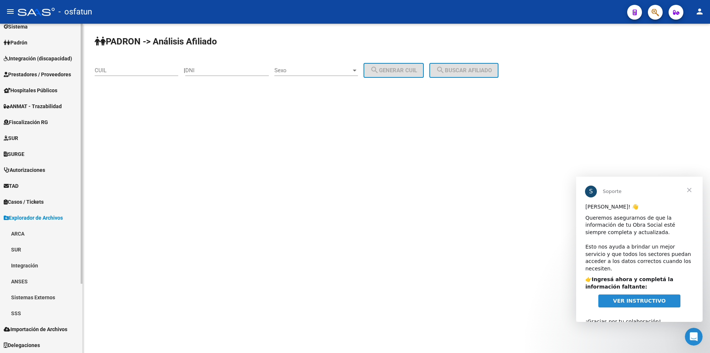 The width and height of the screenshot is (710, 353). I want to click on span: Sistema, so click(16, 27).